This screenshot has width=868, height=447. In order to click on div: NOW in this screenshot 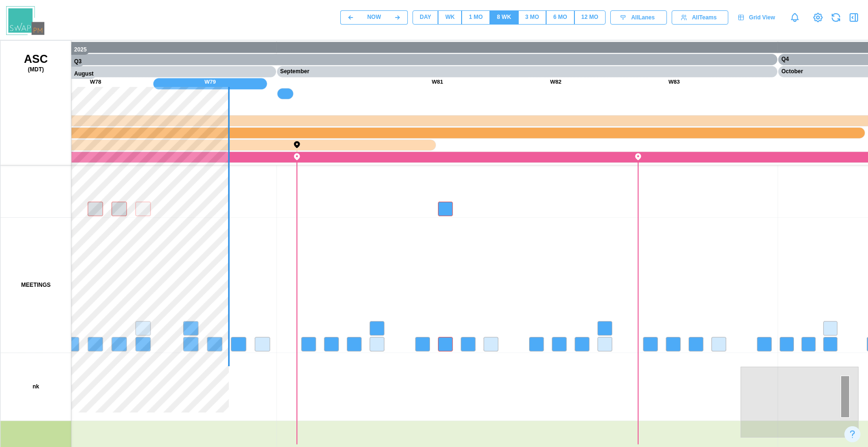, I will do `click(374, 17)`.